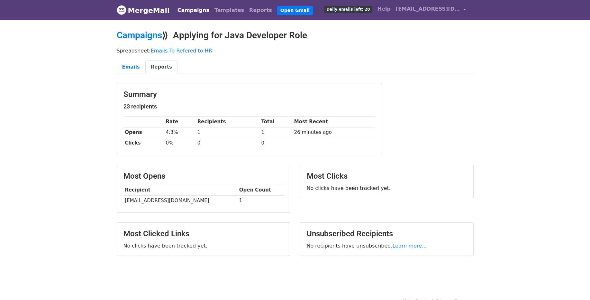 The width and height of the screenshot is (590, 300). What do you see at coordinates (295, 50) in the screenshot?
I see `p: Spreadsheet:` at bounding box center [295, 50].